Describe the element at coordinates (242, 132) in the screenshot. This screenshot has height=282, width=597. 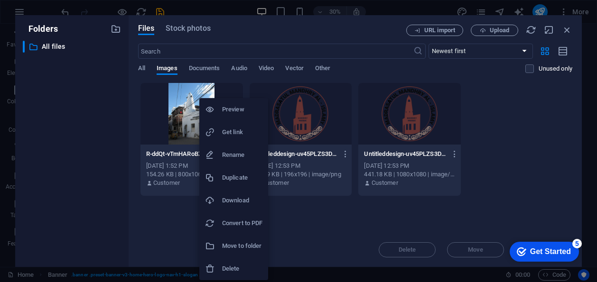
I see `h6: Get link` at that location.